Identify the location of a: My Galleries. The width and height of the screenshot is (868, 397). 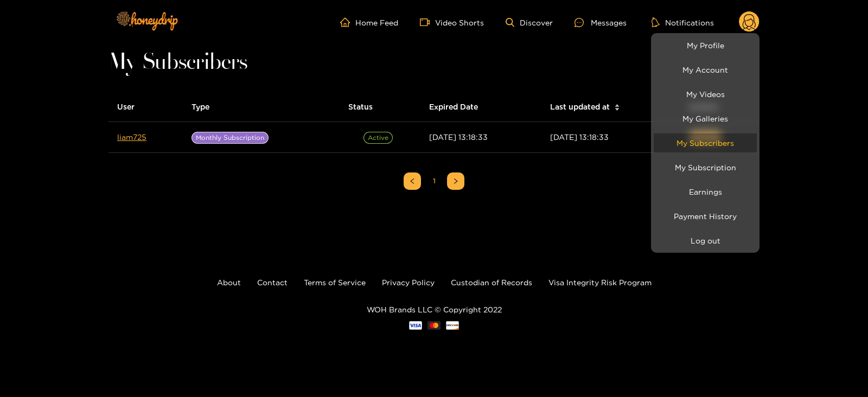
(705, 118).